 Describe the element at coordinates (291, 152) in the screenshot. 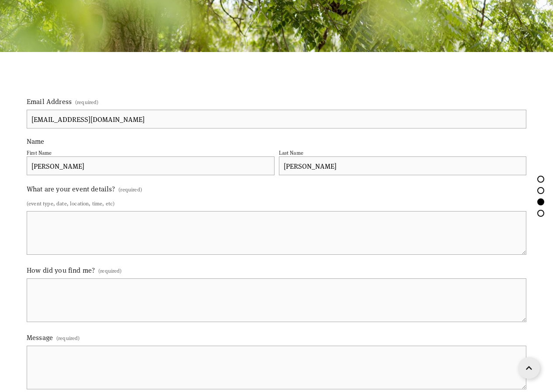

I see `div: Last Name` at that location.